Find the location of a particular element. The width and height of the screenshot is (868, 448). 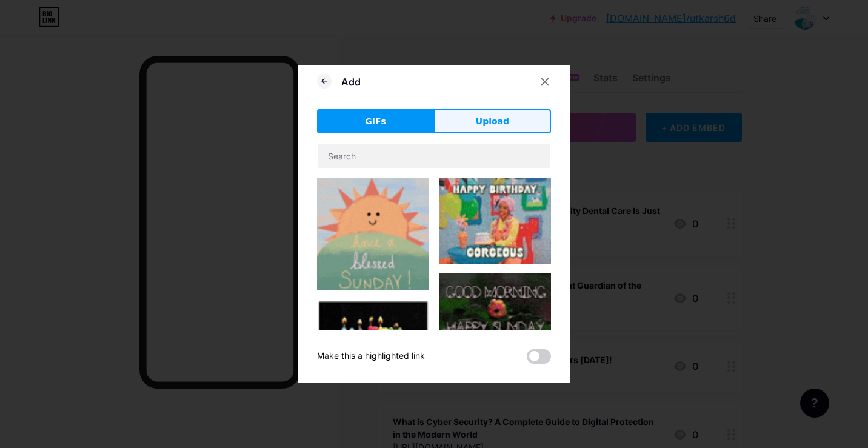

button: GIFs is located at coordinates (375, 121).